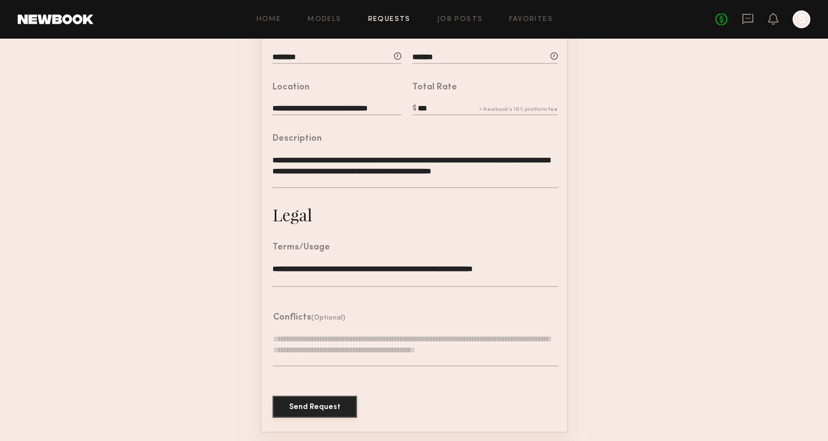 Image resolution: width=828 pixels, height=441 pixels. What do you see at coordinates (309, 318) in the screenshot?
I see `header: Conflicts` at bounding box center [309, 318].